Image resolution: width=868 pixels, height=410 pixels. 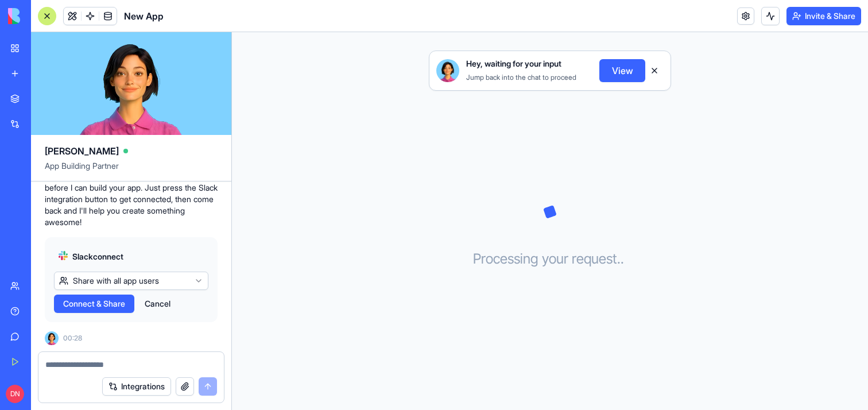 I want to click on button: Connect & Share, so click(x=94, y=304).